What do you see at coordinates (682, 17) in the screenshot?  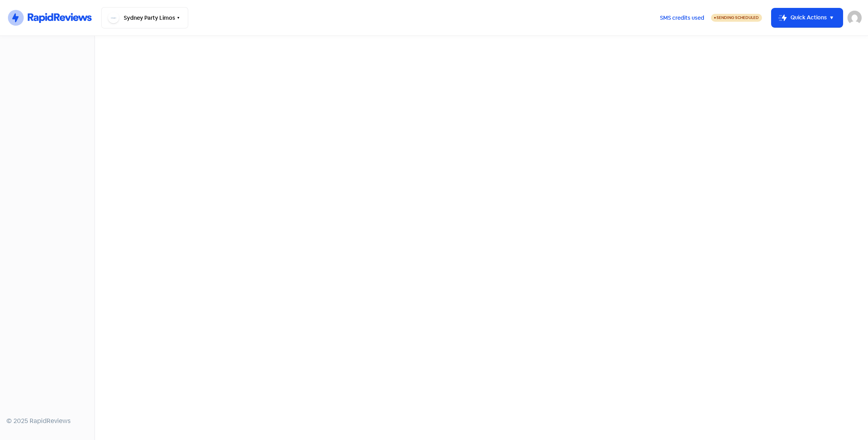 I see `a: SMS credits used` at bounding box center [682, 17].